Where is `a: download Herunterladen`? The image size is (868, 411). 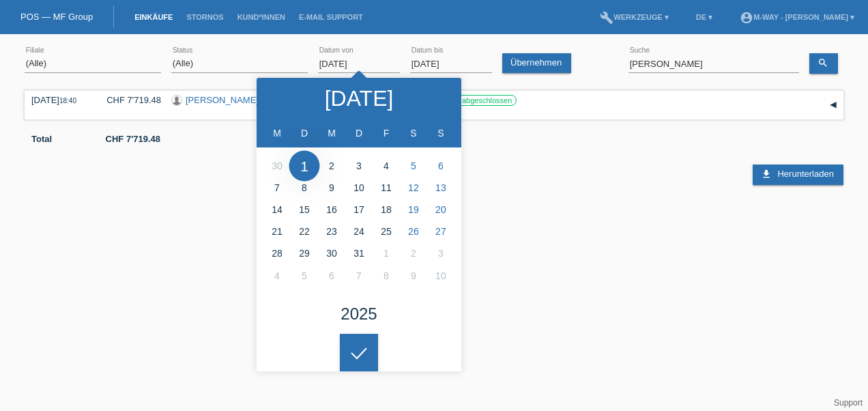
a: download Herunterladen is located at coordinates (798, 175).